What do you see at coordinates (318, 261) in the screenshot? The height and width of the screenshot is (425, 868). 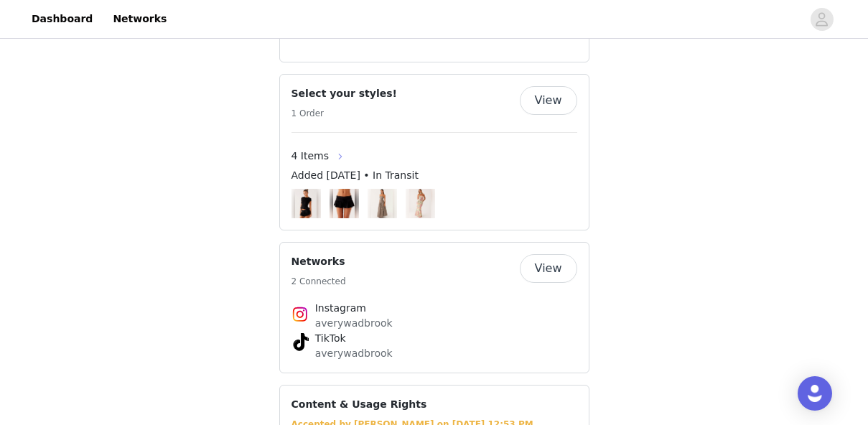 I see `h4: Networks` at bounding box center [318, 261].